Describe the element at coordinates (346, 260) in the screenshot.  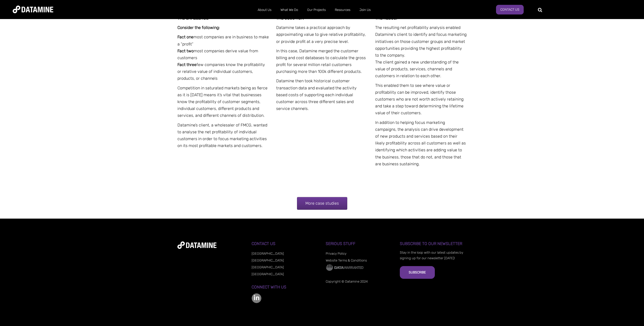
I see `a: Website Terms & Conditions` at that location.